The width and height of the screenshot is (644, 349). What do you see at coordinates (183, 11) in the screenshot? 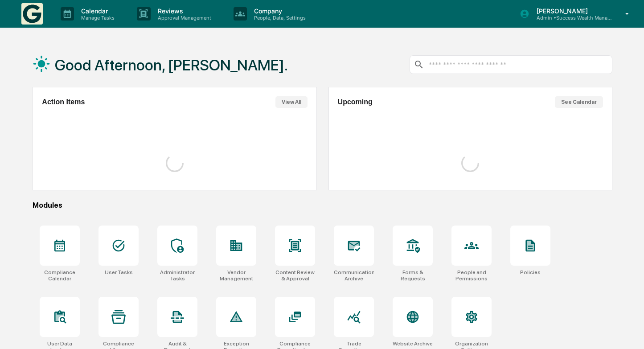
I see `p: Reviews` at bounding box center [183, 11].